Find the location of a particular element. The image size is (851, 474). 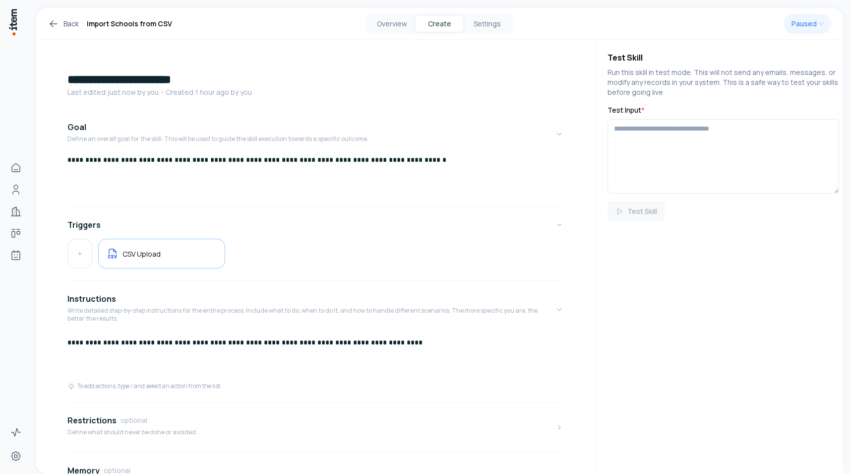

label: Test Input is located at coordinates (723, 110).